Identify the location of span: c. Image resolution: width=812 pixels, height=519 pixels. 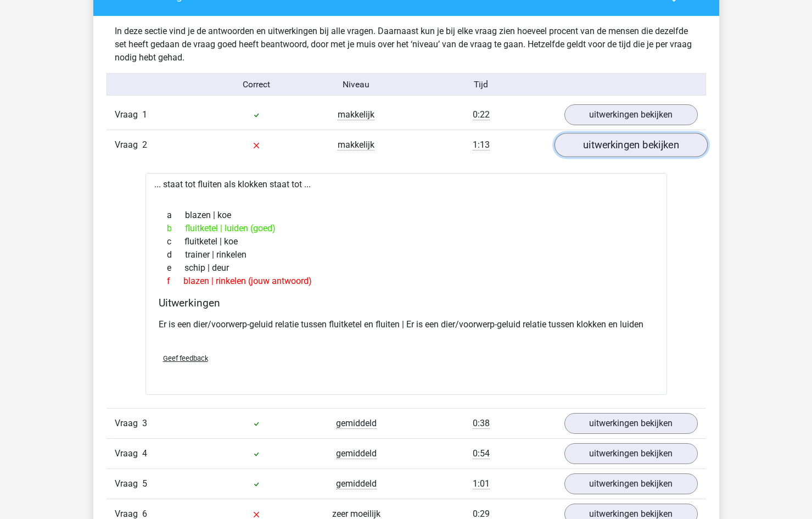
(175, 242).